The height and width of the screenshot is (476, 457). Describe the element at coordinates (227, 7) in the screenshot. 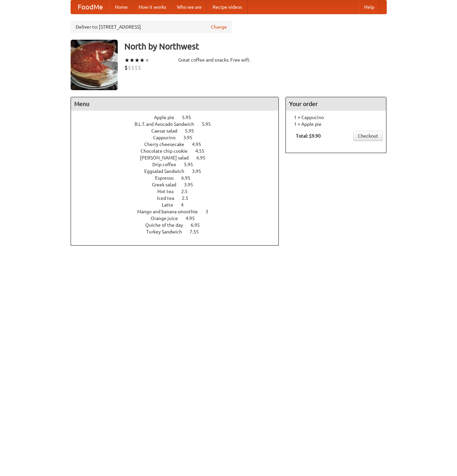

I see `a: Recipe videos` at that location.